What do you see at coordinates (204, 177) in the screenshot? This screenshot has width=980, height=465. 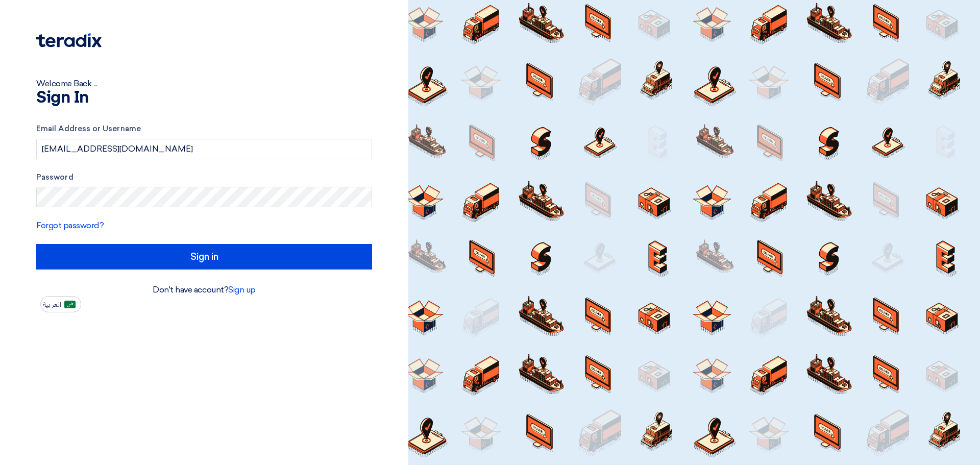 I see `label: Password` at bounding box center [204, 177].